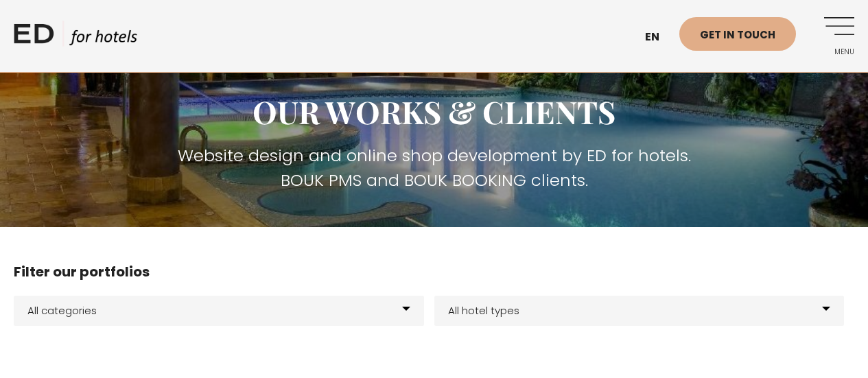 This screenshot has height=378, width=868. I want to click on span: Menu, so click(835, 52).